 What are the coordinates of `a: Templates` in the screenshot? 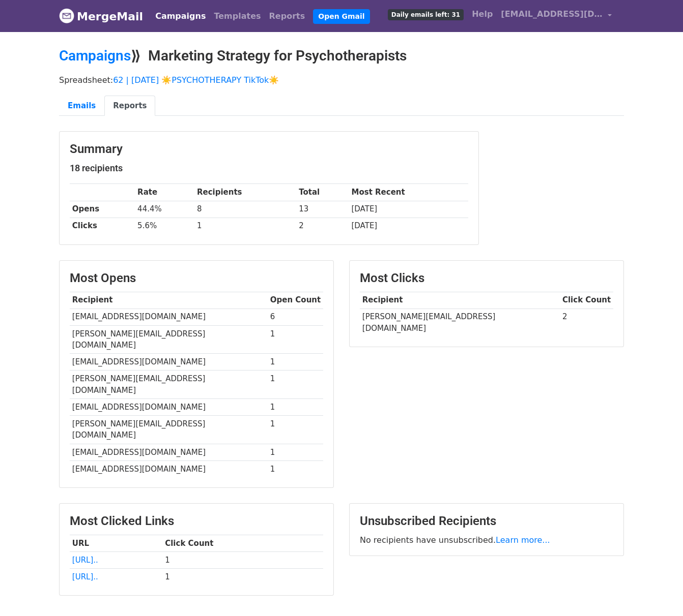 It's located at (237, 17).